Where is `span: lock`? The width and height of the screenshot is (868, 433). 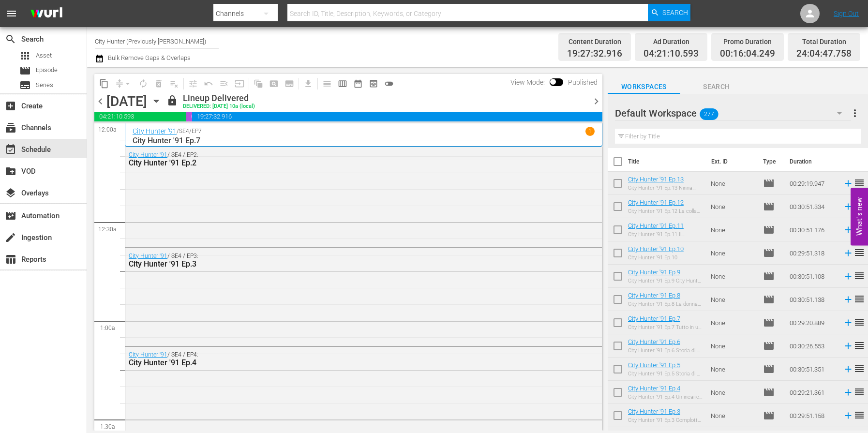
span: lock is located at coordinates (172, 101).